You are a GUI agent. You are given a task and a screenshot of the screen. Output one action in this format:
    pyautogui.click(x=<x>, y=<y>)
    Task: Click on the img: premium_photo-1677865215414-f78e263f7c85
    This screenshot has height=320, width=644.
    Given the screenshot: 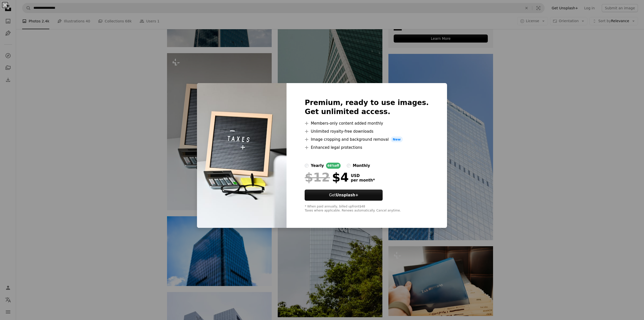 What is the action you would take?
    pyautogui.click(x=242, y=156)
    